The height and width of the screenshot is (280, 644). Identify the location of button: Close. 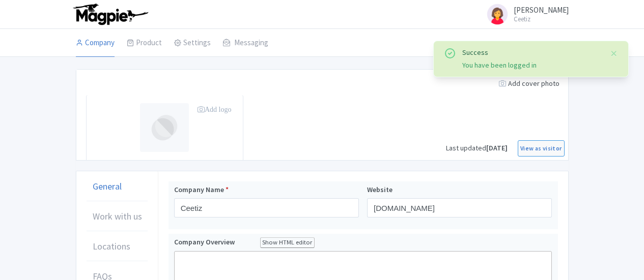
(614, 53).